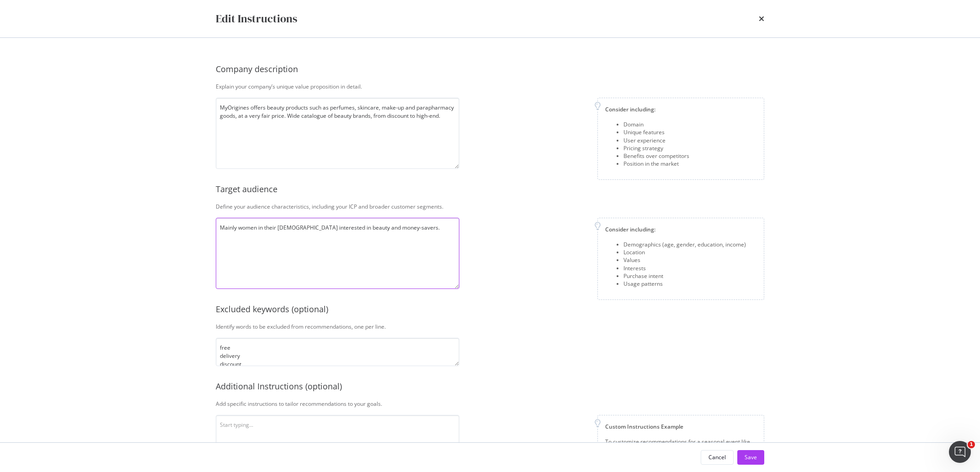 The image size is (980, 472). Describe the element at coordinates (657, 148) in the screenshot. I see `div: Pricing strategy` at that location.